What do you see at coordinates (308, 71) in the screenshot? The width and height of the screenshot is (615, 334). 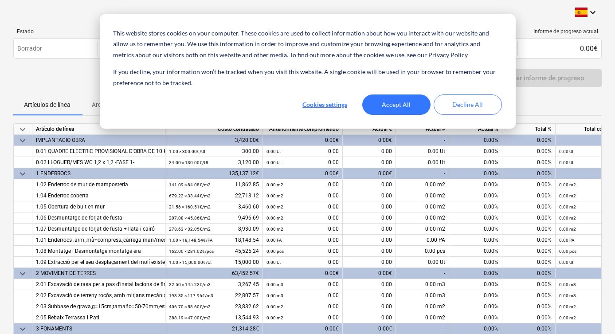 I see `div: Cookie banner` at bounding box center [308, 71].